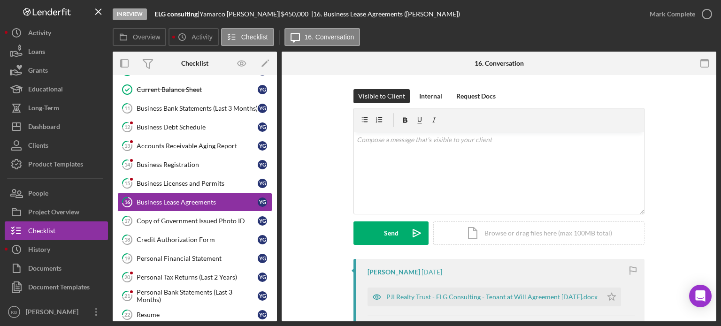  I want to click on div: Project Overview, so click(54, 213).